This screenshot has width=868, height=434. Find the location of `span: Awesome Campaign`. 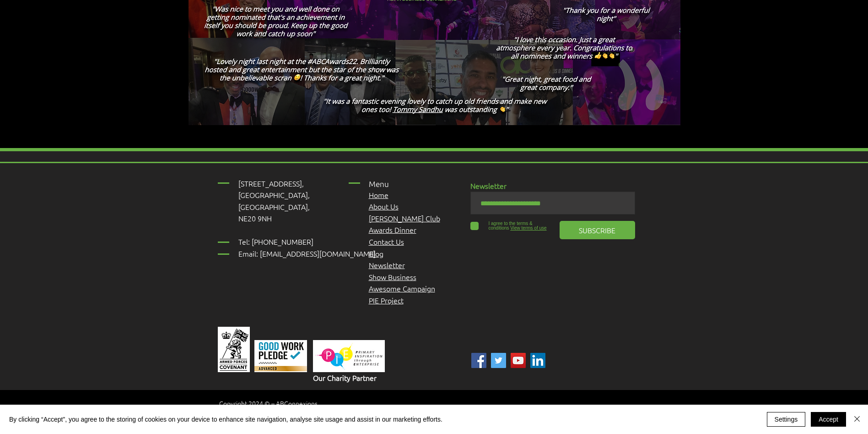

span: Awesome Campaign is located at coordinates (402, 288).